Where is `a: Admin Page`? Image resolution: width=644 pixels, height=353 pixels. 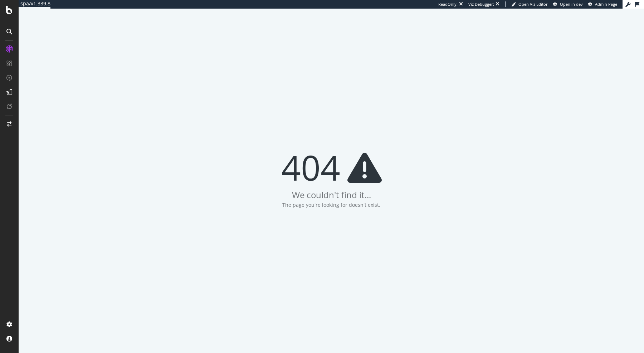 a: Admin Page is located at coordinates (603, 5).